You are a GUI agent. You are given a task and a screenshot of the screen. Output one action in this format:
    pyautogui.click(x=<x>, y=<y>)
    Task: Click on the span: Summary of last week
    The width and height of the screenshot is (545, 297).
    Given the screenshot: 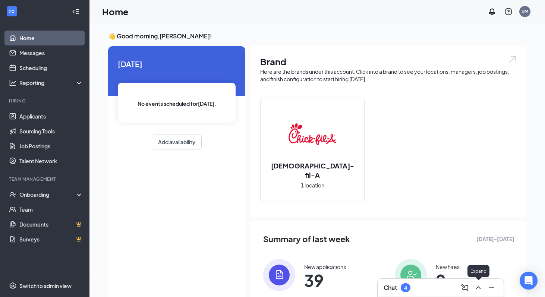 What is the action you would take?
    pyautogui.click(x=306, y=239)
    